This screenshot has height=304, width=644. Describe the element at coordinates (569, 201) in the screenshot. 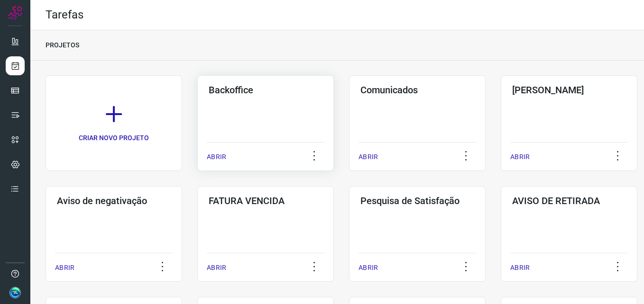

I see `h3: AVISO DE RETIRADA` at that location.